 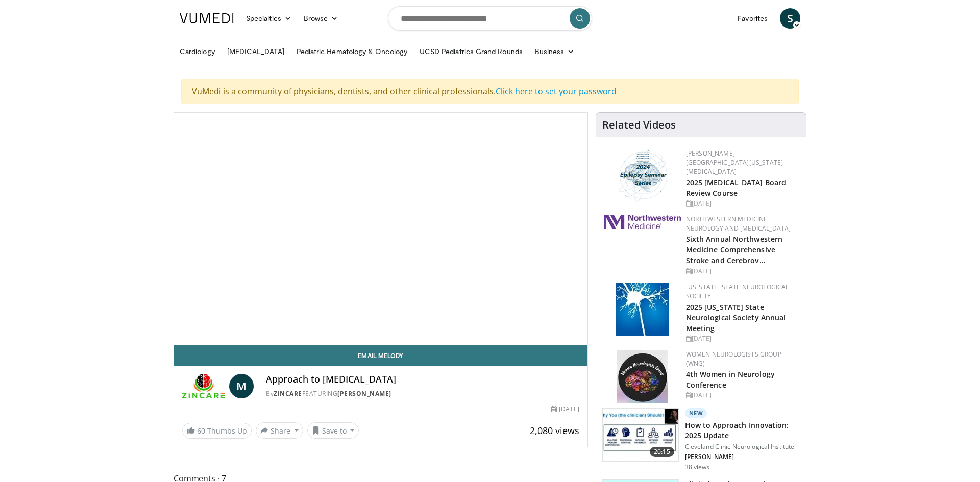 What do you see at coordinates (333, 430) in the screenshot?
I see `button: Save to` at bounding box center [333, 430].